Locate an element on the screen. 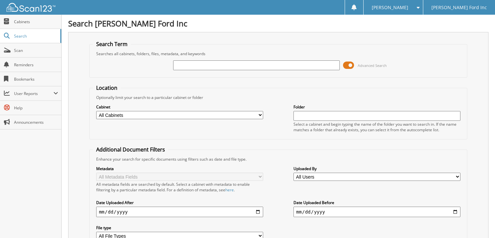 The height and width of the screenshot is (238, 495). span: User Reports is located at coordinates (34, 93).